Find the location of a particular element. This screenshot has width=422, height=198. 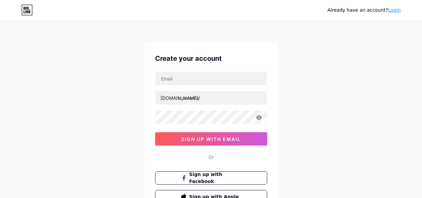

button: Sign up with Facebook is located at coordinates (211, 178).